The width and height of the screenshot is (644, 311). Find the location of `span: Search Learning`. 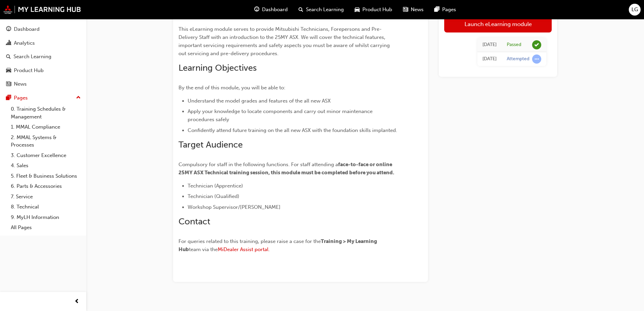

span: Search Learning is located at coordinates (325, 9).